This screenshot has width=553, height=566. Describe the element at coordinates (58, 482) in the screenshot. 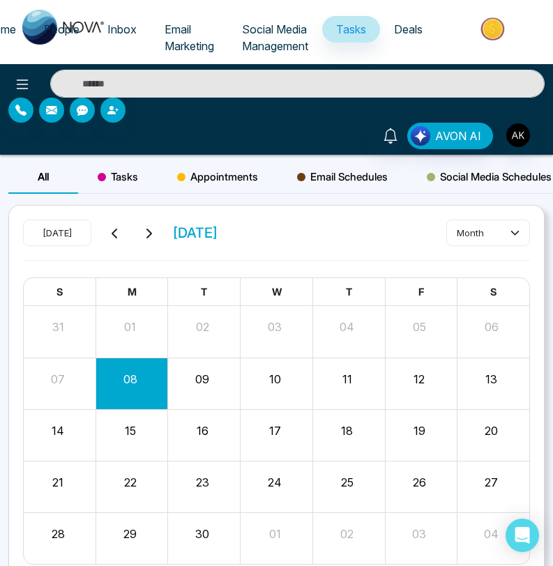

I see `button: 21` at that location.